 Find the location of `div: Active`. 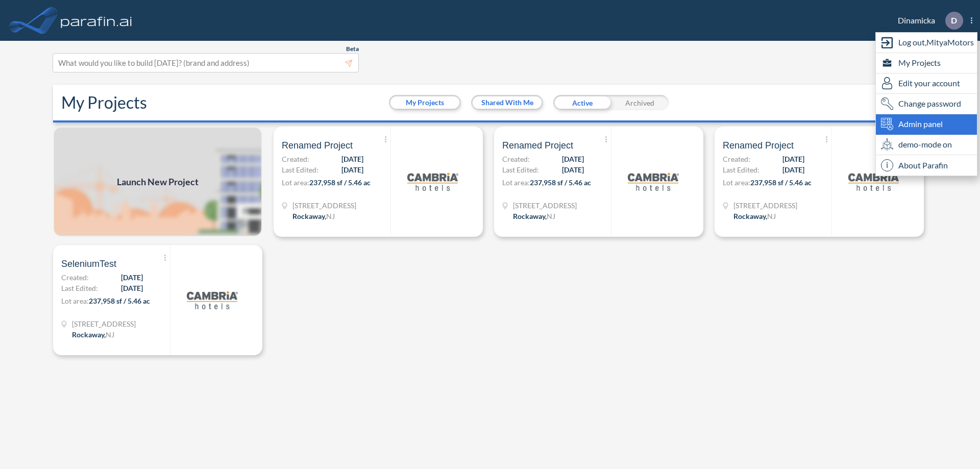

div: Active is located at coordinates (582, 103).